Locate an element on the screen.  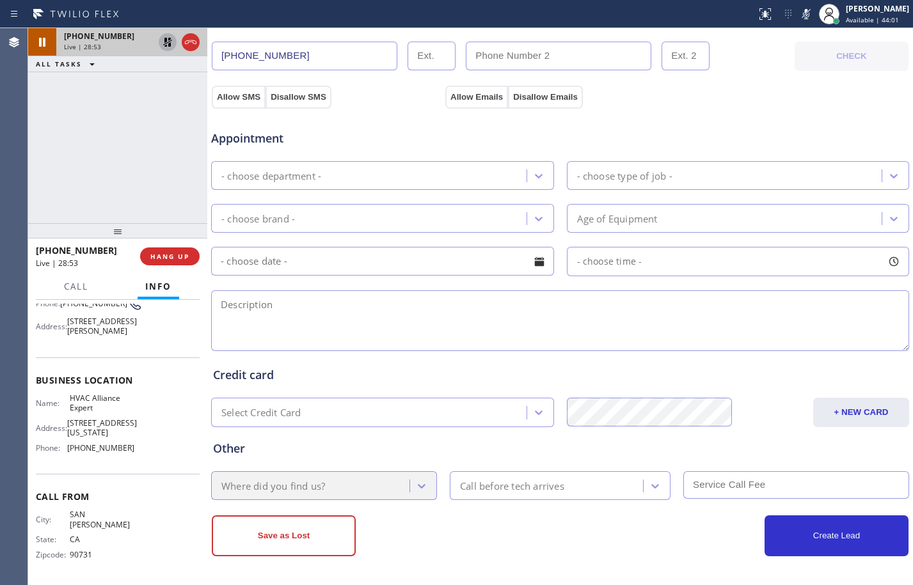
div: Select Credit Card is located at coordinates (261, 413).